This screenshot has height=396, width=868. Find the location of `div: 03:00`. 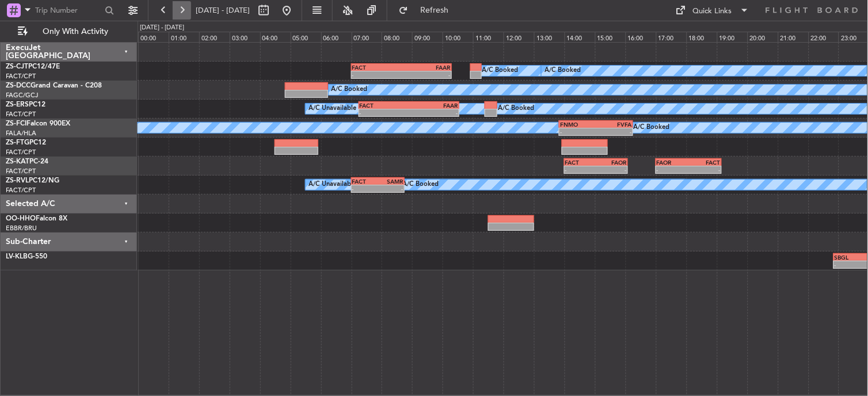

div: 03:00 is located at coordinates (245, 37).